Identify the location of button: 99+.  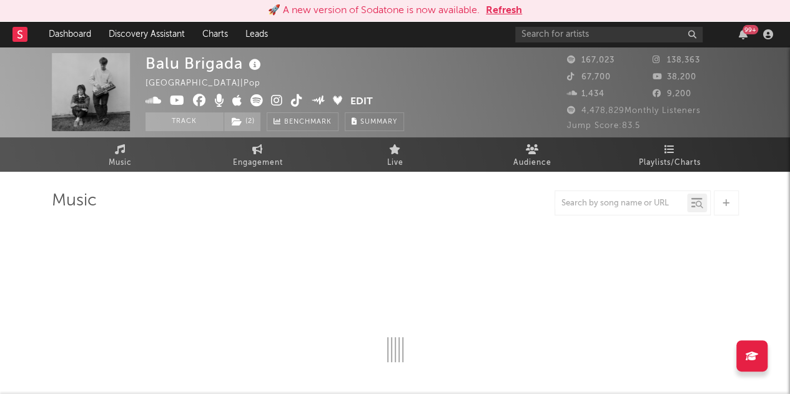
(743, 34).